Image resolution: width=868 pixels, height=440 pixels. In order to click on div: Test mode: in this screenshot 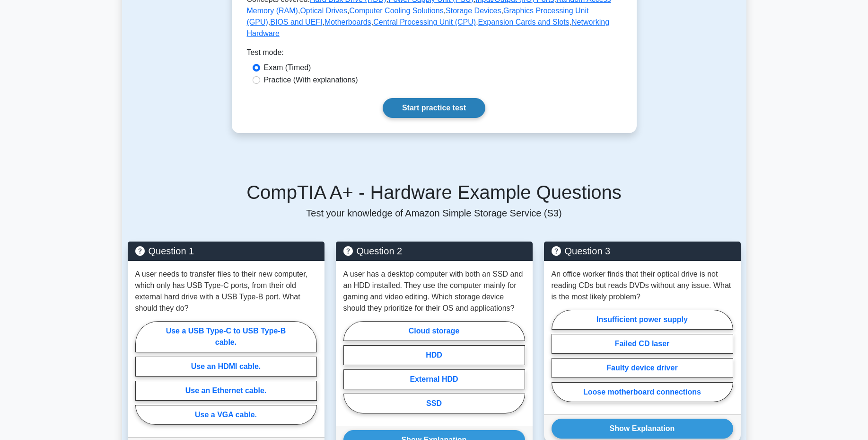, I will do `click(434, 55)`.